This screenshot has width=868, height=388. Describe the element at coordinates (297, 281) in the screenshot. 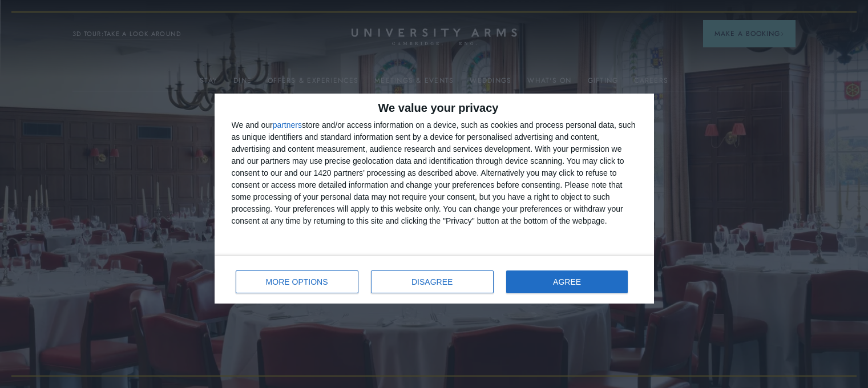

I see `span: MORE OPTIONS` at that location.